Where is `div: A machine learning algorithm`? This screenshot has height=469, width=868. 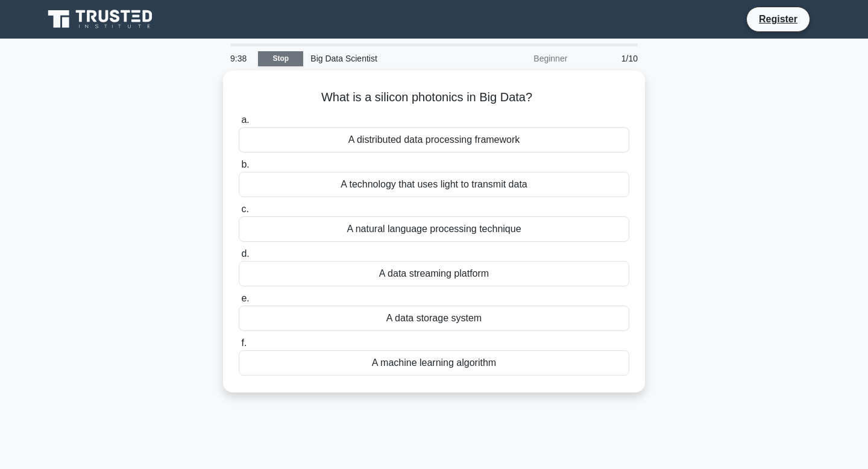
div: A machine learning algorithm is located at coordinates (434, 363).